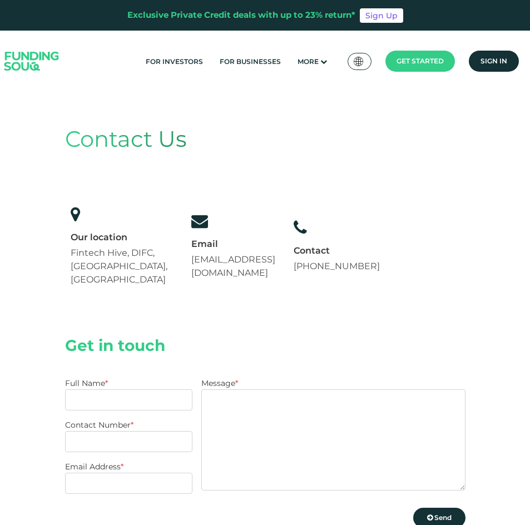 This screenshot has height=525, width=530. Describe the element at coordinates (494, 61) in the screenshot. I see `a: Sign in` at that location.